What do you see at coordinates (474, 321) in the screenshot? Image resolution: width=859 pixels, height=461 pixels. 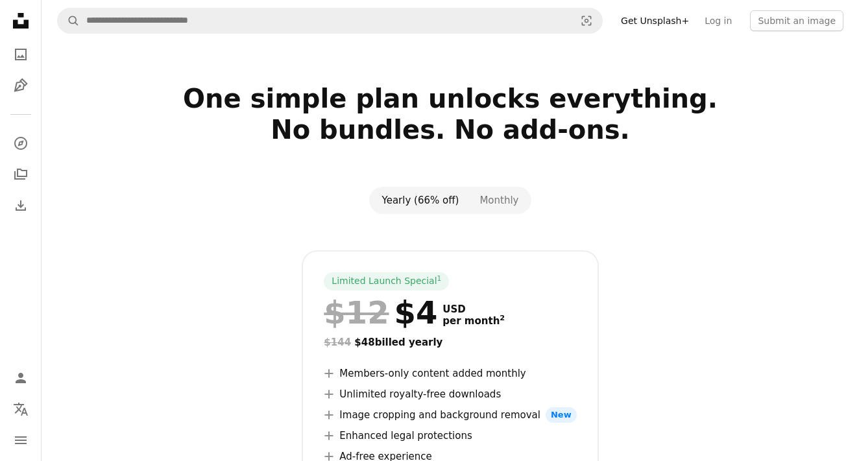 I see `span: per month` at bounding box center [474, 321].